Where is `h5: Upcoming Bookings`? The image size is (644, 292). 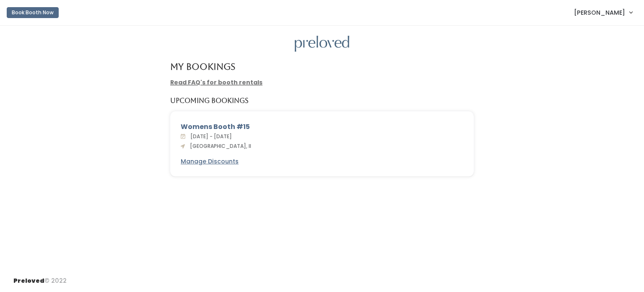 h5: Upcoming Bookings is located at coordinates (209, 100).